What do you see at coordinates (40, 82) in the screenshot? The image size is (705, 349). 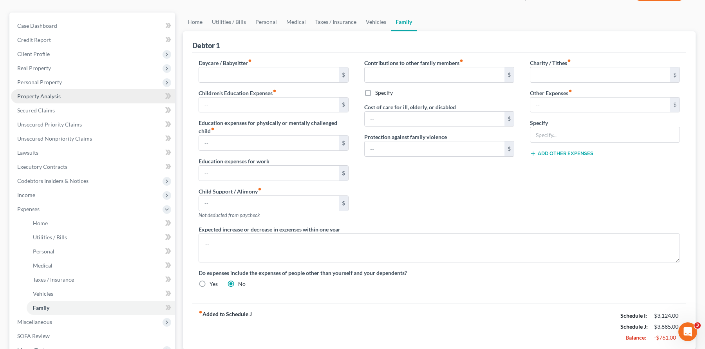 I see `span: Personal Property` at bounding box center [40, 82].